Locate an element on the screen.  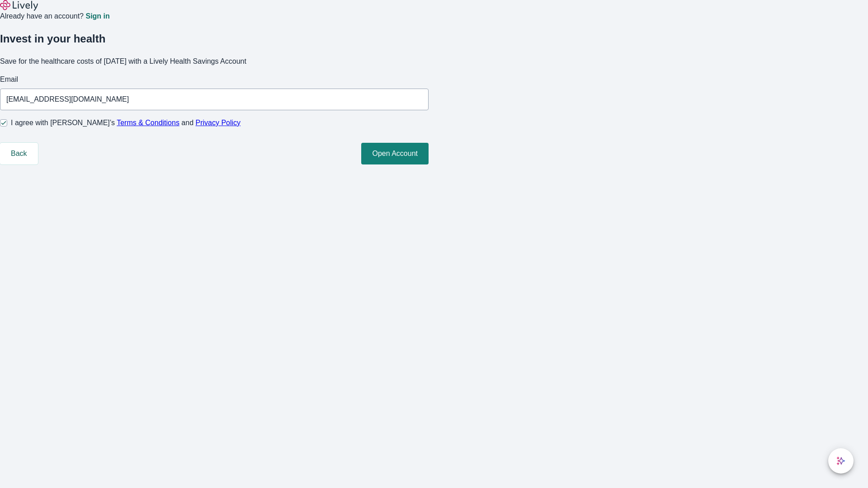
a: Privacy Policy is located at coordinates (219, 122).